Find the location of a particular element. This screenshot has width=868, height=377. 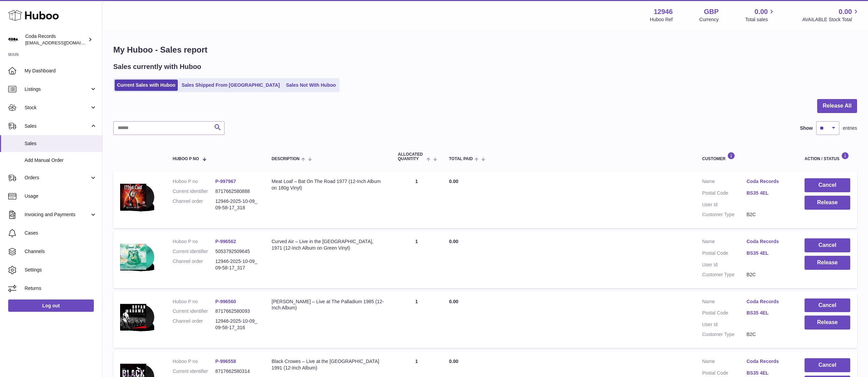

span: Channels is located at coordinates (61, 251).